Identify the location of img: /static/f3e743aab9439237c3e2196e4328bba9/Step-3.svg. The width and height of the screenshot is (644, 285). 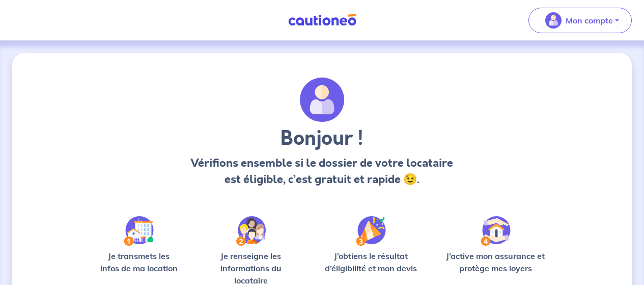
(371, 231).